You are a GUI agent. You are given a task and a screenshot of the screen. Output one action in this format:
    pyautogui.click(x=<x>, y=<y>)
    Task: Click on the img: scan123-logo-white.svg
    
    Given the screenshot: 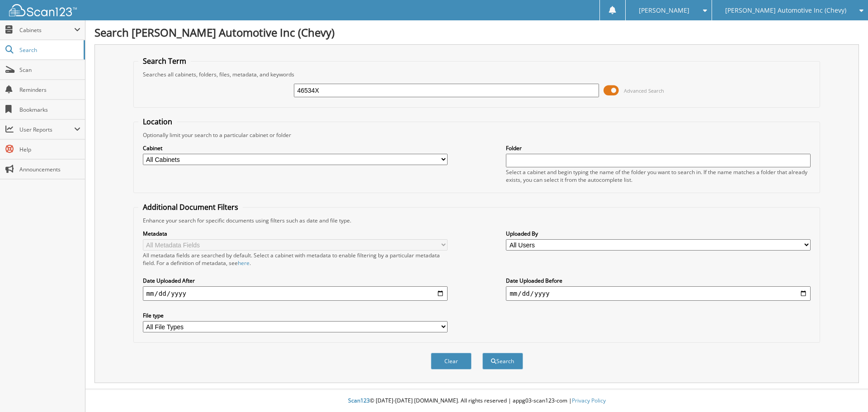 What is the action you would take?
    pyautogui.click(x=43, y=10)
    